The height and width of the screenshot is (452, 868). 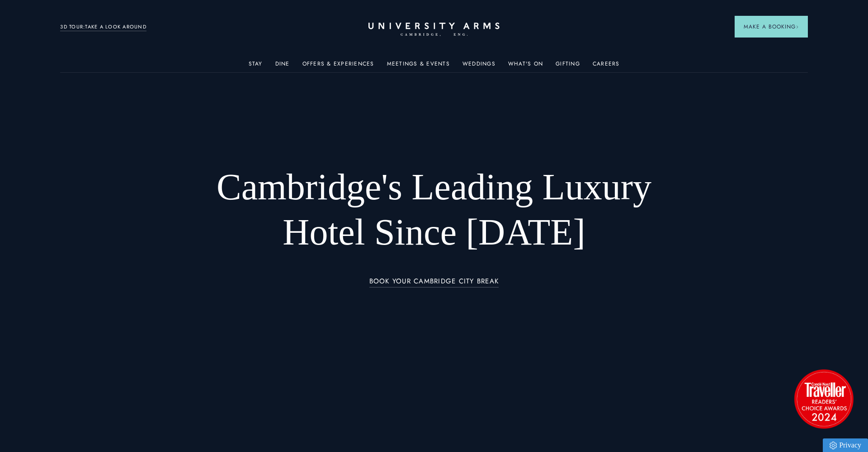 I want to click on img: Privacy, so click(x=833, y=446).